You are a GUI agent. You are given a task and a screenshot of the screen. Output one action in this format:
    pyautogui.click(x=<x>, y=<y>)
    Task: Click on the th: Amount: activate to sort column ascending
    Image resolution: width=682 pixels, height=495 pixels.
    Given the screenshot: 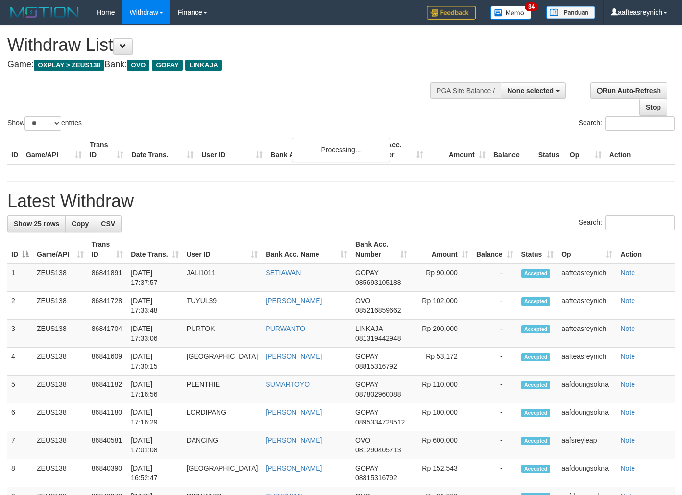 What is the action you would take?
    pyautogui.click(x=441, y=249)
    